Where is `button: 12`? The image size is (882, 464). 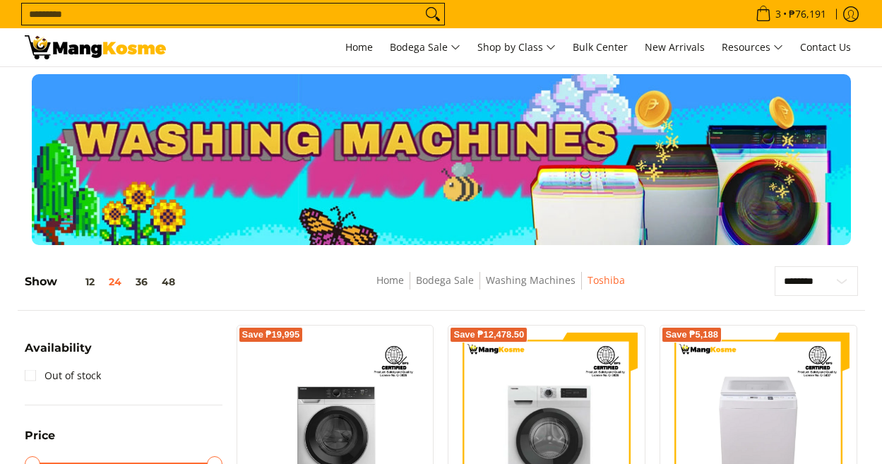
button: 12 is located at coordinates (79, 282).